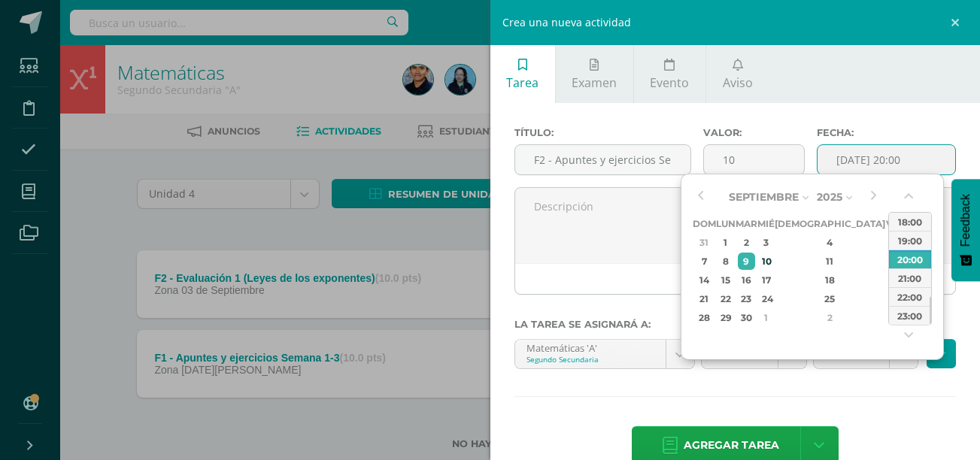  What do you see at coordinates (704, 242) in the screenshot?
I see `div: 31` at bounding box center [704, 242].